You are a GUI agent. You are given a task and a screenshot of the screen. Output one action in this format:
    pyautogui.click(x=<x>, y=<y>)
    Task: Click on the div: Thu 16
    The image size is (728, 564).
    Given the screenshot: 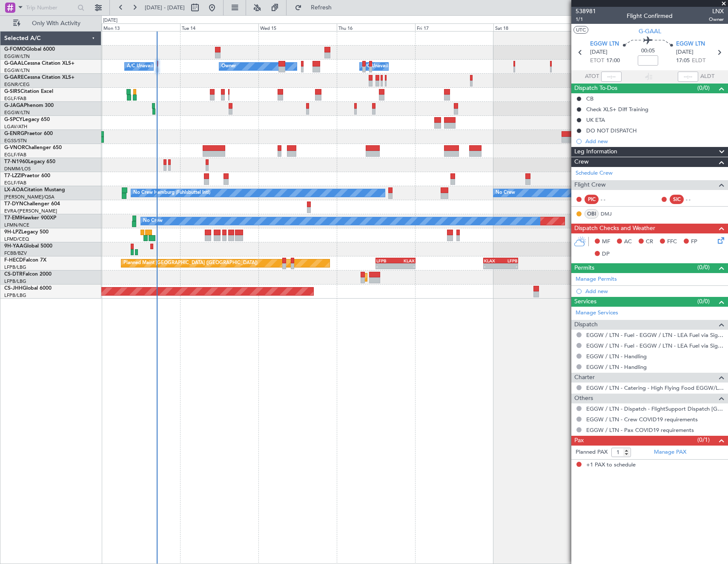 What is the action you would take?
    pyautogui.click(x=376, y=27)
    